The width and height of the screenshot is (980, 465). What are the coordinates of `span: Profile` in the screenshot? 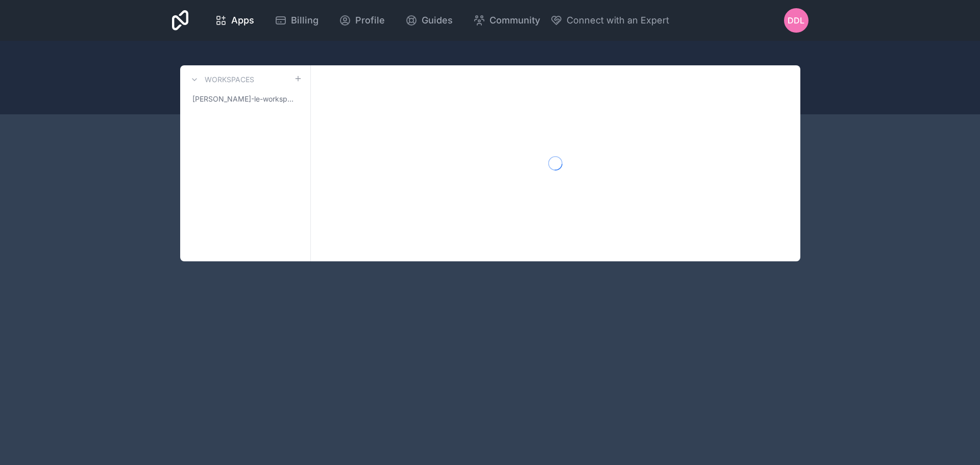 It's located at (370, 21).